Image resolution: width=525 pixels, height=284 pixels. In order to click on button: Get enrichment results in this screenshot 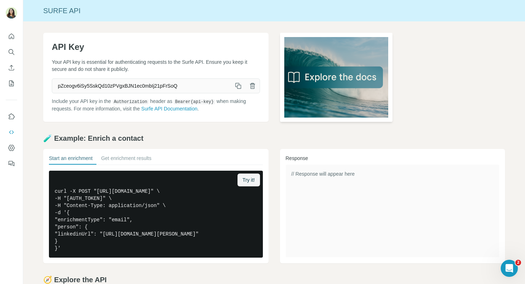, I will do `click(126, 160)`.